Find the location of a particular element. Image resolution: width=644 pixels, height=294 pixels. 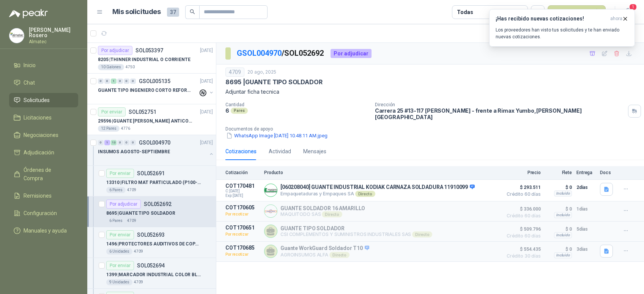

span: 37 is located at coordinates (173, 12).